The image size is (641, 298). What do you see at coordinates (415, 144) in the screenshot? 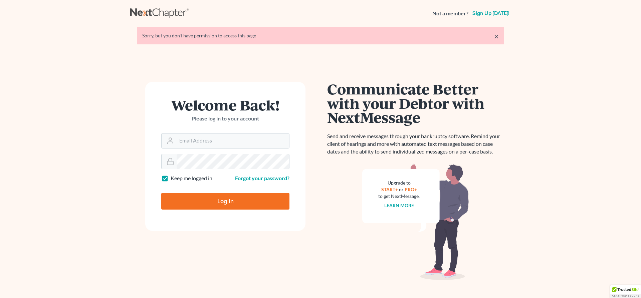
I see `p: Send and receive messages through your bankruptcy software. Remind your client of hearings and mo...` at bounding box center [415, 144].